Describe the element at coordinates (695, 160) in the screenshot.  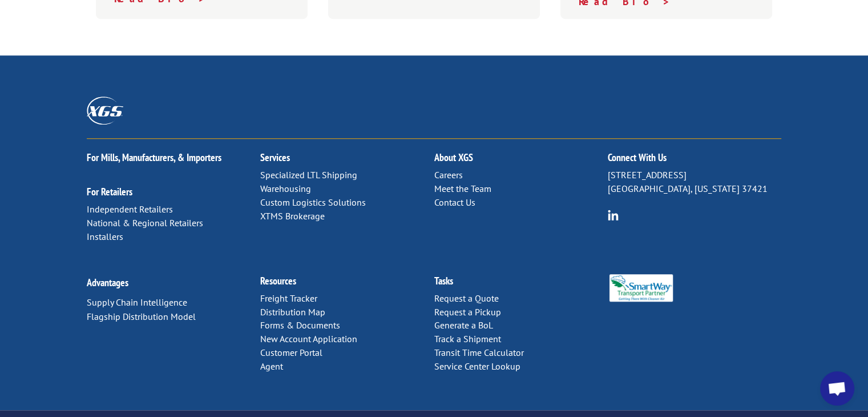
I see `h2: Connect With Us` at that location.